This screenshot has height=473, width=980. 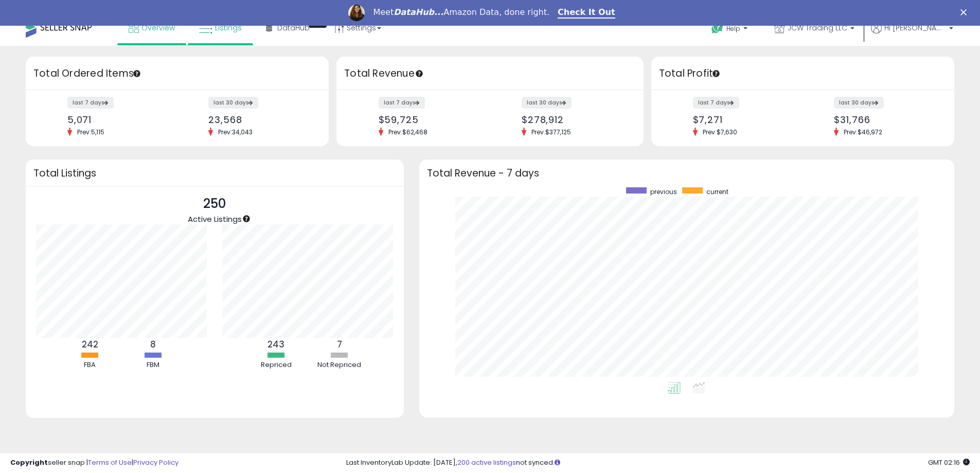 What do you see at coordinates (228, 28) in the screenshot?
I see `span: Listings` at bounding box center [228, 28].